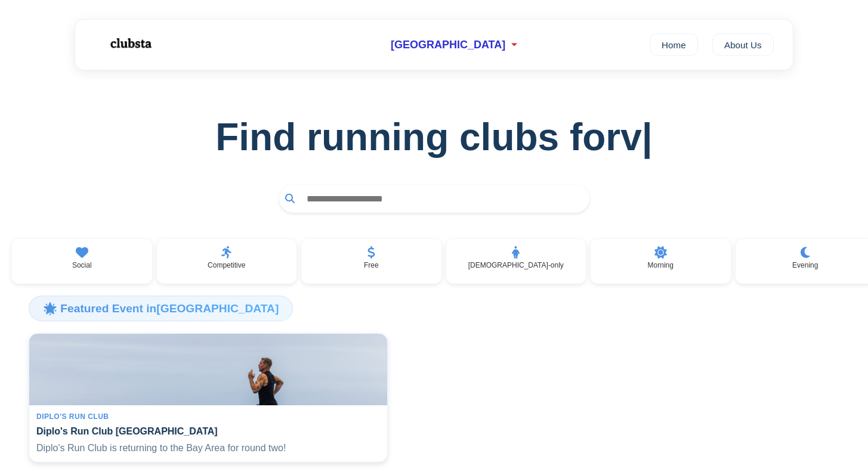  What do you see at coordinates (130, 44) in the screenshot?
I see `img: Logo` at bounding box center [130, 44].